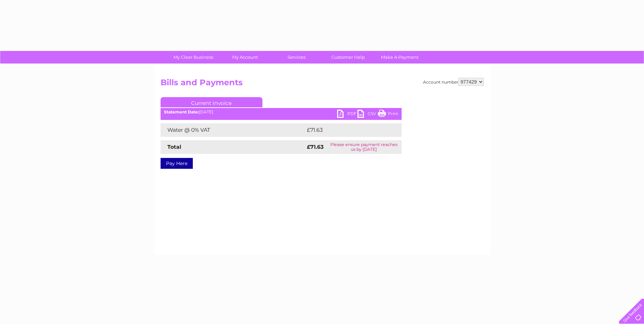 The height and width of the screenshot is (324, 644). Describe the element at coordinates (400, 57) in the screenshot. I see `a: Make A Payment` at that location.